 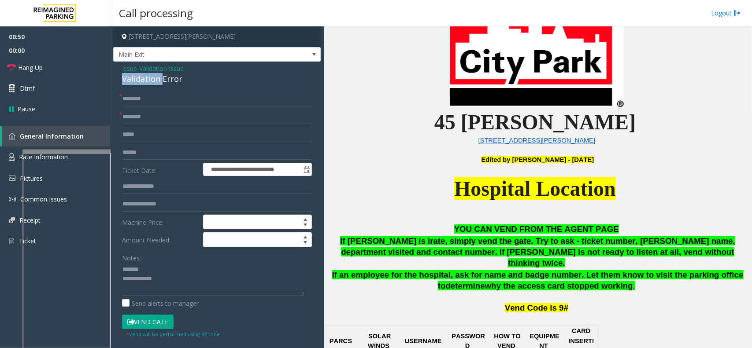 I want to click on span: Receipt, so click(x=30, y=220).